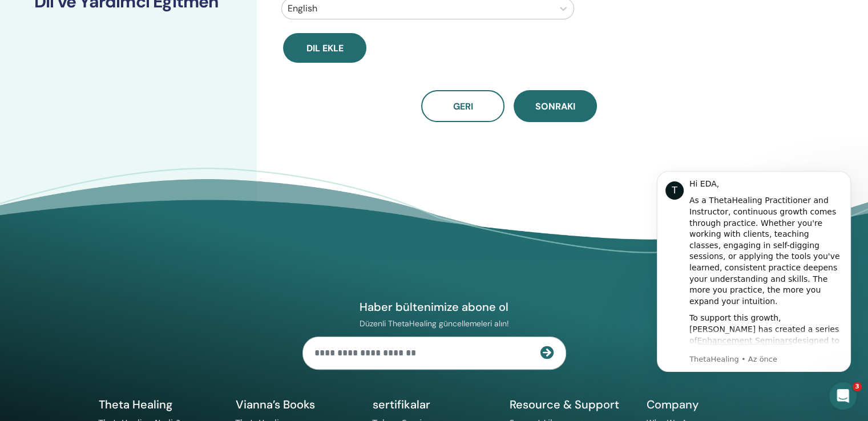 This screenshot has width=868, height=421. I want to click on h4: Haber bültenimize abone ol, so click(434, 307).